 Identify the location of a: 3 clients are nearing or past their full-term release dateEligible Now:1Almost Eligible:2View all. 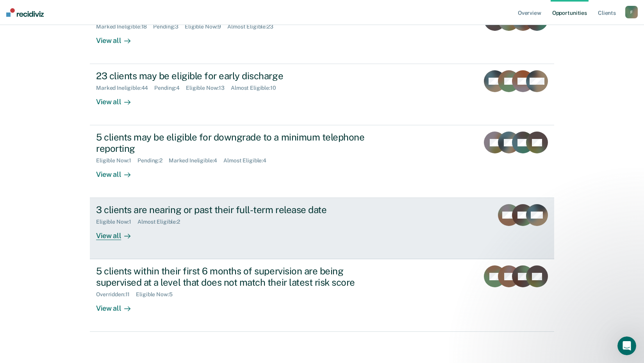
(322, 228).